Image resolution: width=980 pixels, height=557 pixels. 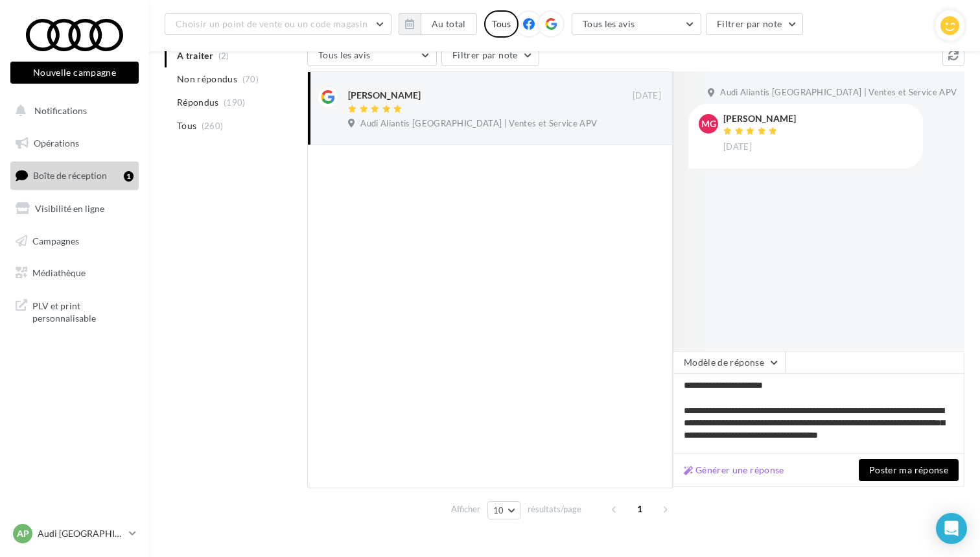 I want to click on a: PLV et print personnalisable, so click(x=74, y=311).